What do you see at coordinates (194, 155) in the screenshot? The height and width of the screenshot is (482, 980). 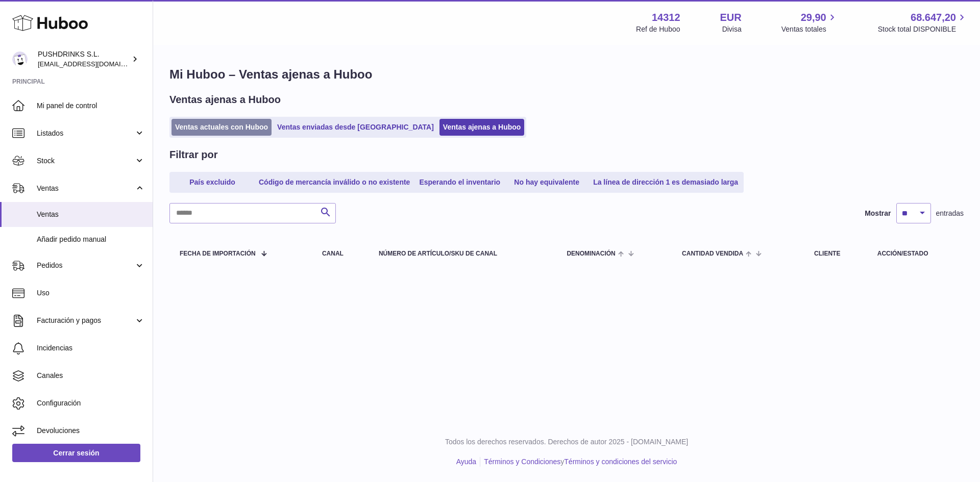 I see `h2: Filtrar por` at bounding box center [194, 155].